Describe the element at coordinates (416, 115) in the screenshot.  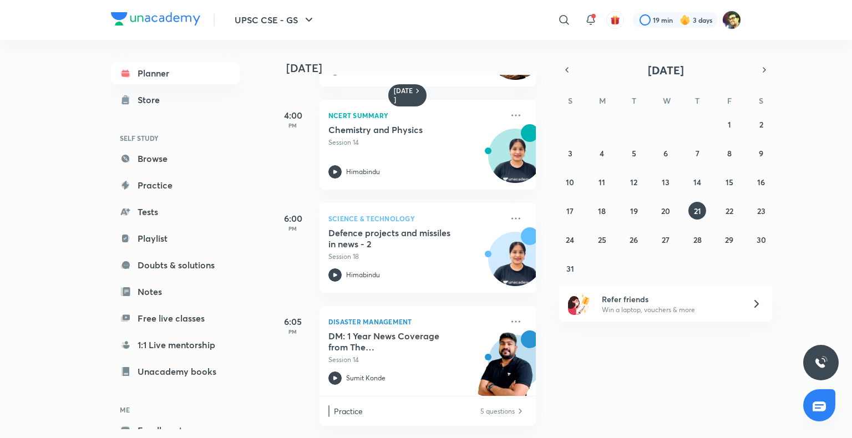
I see `p: NCERT Summary` at that location.